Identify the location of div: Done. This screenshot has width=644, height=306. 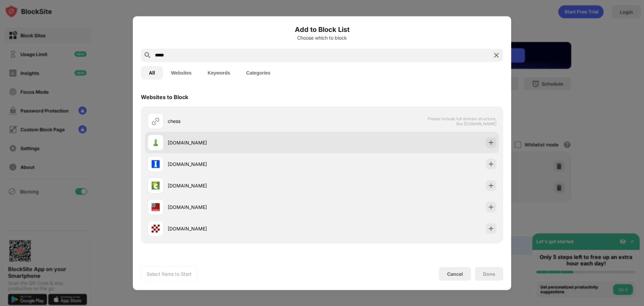
(489, 274).